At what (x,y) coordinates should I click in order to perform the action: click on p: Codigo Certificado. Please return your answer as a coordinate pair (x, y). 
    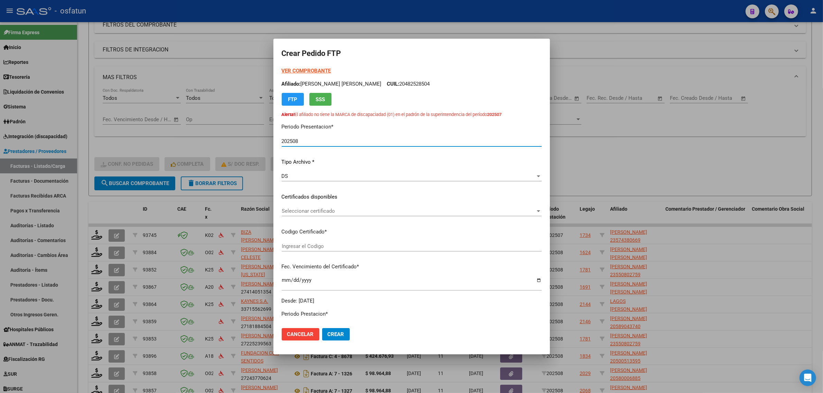
    Looking at the image, I should click on (412, 232).